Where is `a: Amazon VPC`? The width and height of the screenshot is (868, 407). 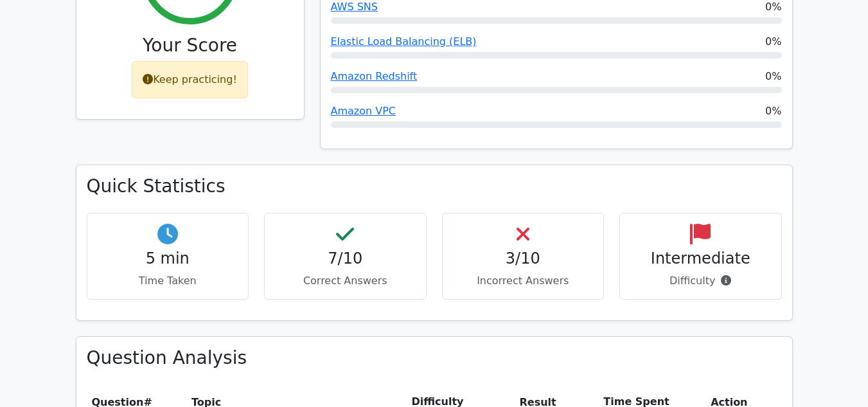 a: Amazon VPC is located at coordinates (364, 111).